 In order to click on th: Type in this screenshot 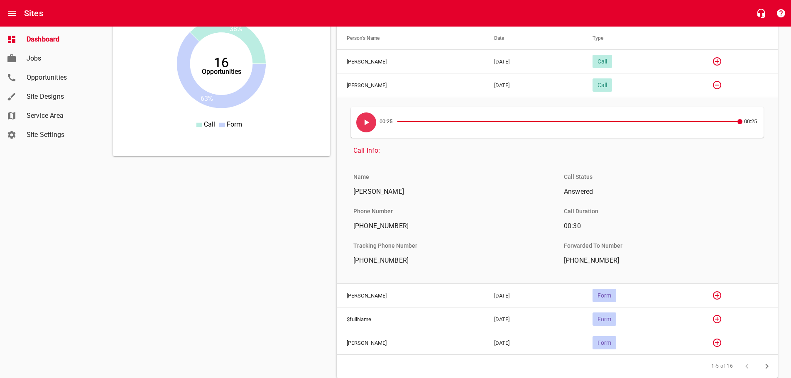, I will do `click(640, 38)`.